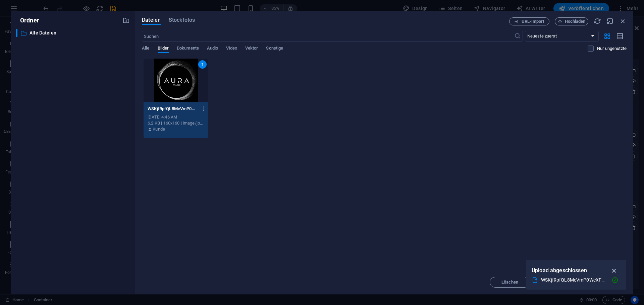 This screenshot has width=644, height=305. Describe the element at coordinates (188, 49) in the screenshot. I see `span: Dokumente` at that location.